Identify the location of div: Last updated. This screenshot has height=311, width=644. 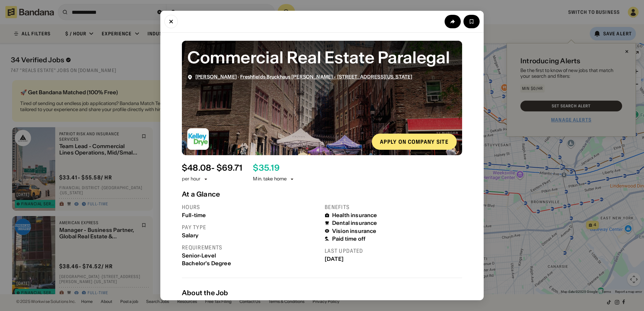
(394, 250).